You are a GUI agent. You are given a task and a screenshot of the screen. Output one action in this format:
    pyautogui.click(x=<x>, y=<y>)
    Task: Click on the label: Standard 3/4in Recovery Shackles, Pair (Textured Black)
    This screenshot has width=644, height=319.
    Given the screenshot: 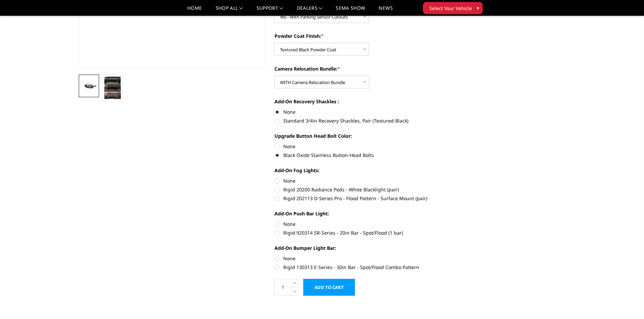 What is the action you would take?
    pyautogui.click(x=367, y=121)
    